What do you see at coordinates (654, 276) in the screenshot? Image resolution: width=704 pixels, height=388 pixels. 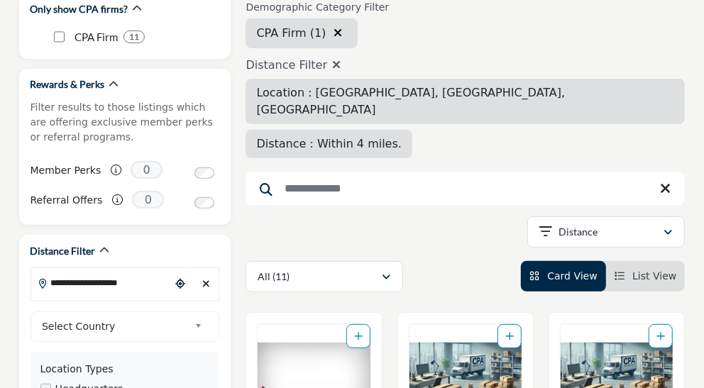 I see `span: List View` at bounding box center [654, 276].